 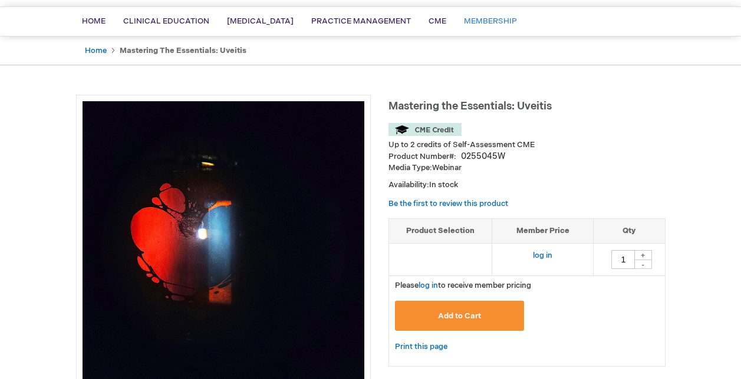 What do you see at coordinates (95, 51) in the screenshot?
I see `a: Home` at bounding box center [95, 51].